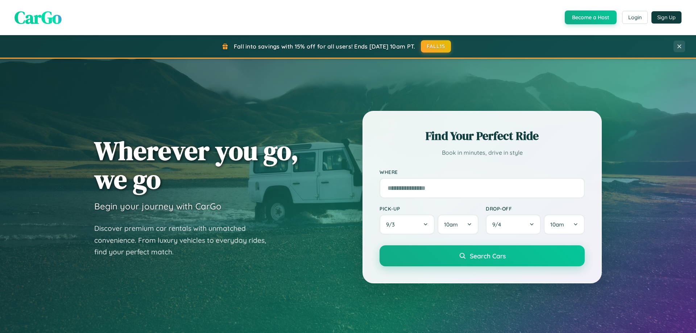 The width and height of the screenshot is (696, 333). Describe the element at coordinates (482, 136) in the screenshot. I see `h2: Find Your Perfect Ride` at that location.